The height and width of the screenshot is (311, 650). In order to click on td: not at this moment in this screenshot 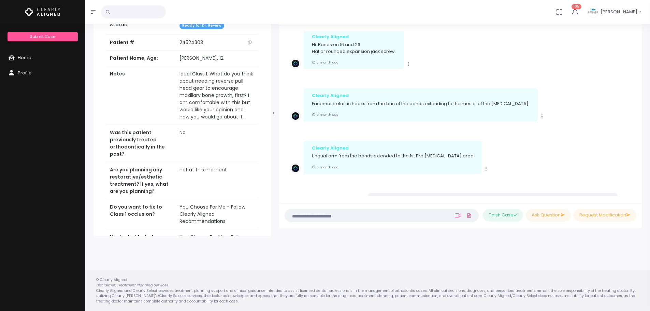, I will do `click(217, 181)`.